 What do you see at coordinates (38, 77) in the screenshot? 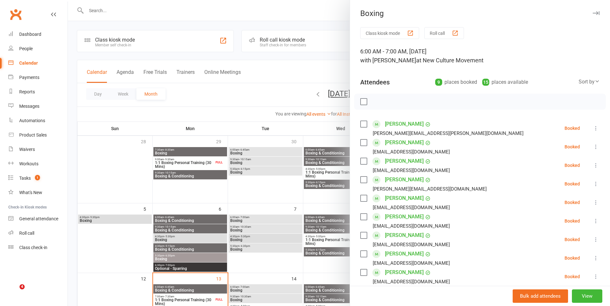
I see `a: Payments` at bounding box center [38, 77].